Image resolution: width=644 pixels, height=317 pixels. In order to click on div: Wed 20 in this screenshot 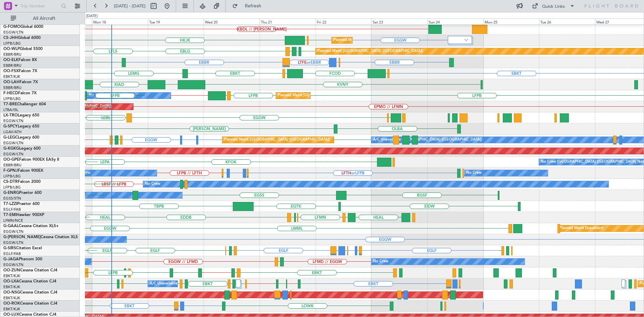, I will do `click(231, 22)`.